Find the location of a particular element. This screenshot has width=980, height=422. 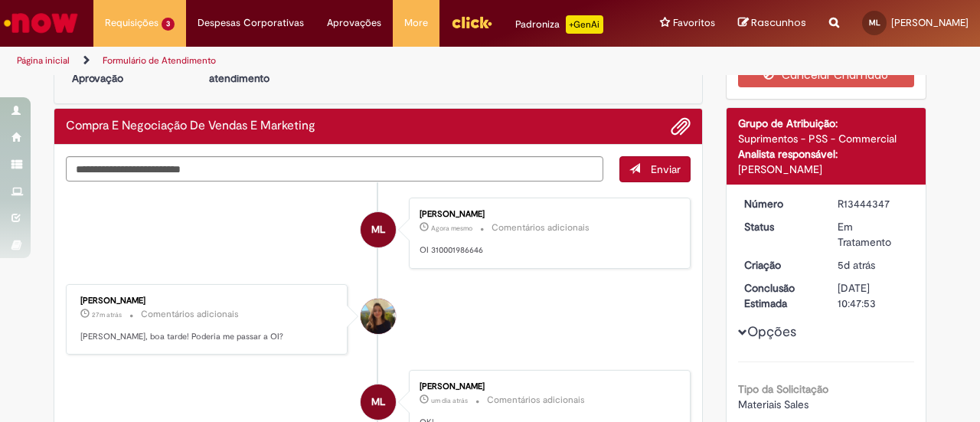

dt: Status is located at coordinates (779, 226).